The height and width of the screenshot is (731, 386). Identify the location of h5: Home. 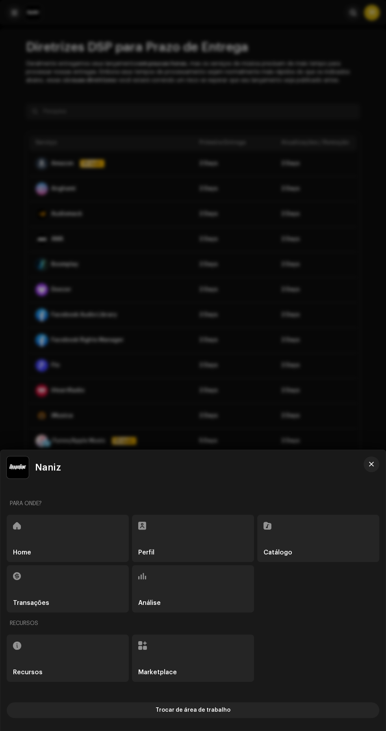
(22, 552).